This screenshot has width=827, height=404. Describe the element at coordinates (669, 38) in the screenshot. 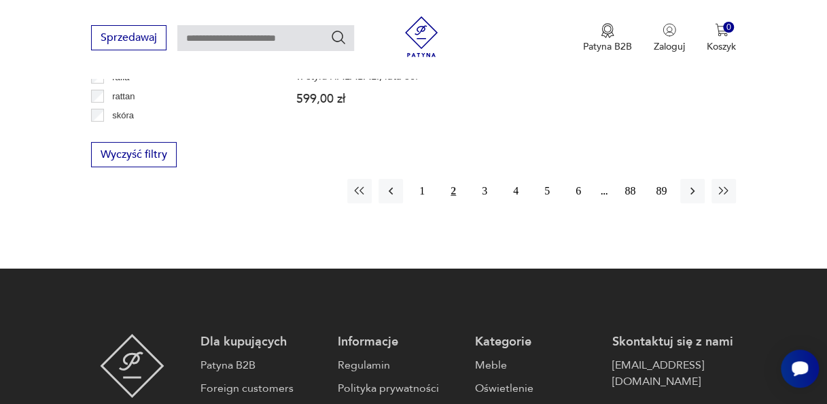

I see `button: Zaloguj` at that location.